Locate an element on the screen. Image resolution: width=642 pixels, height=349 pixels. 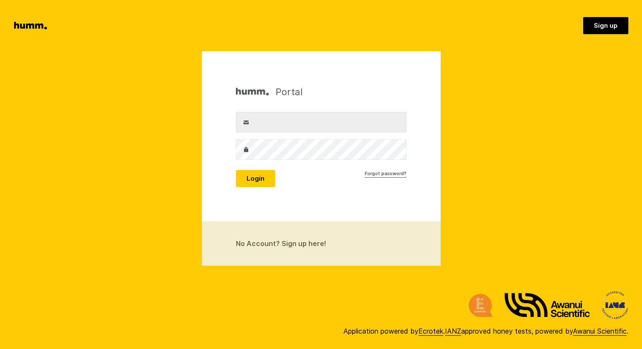
a: Sign up is located at coordinates (606, 26).